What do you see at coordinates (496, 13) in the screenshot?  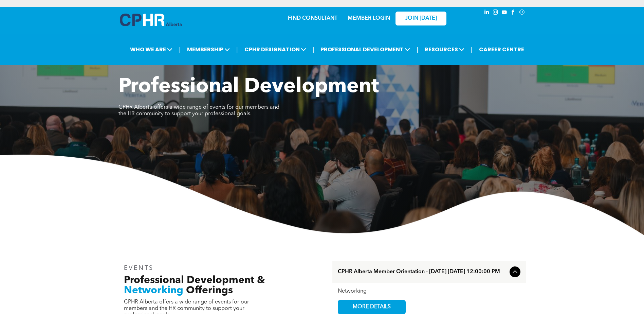 I see `a: instagram` at bounding box center [496, 13].